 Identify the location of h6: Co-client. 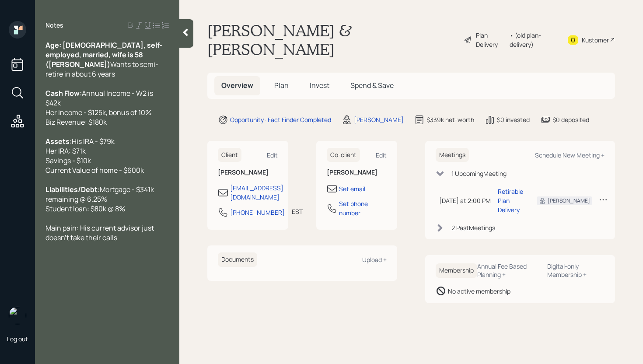
(343, 155).